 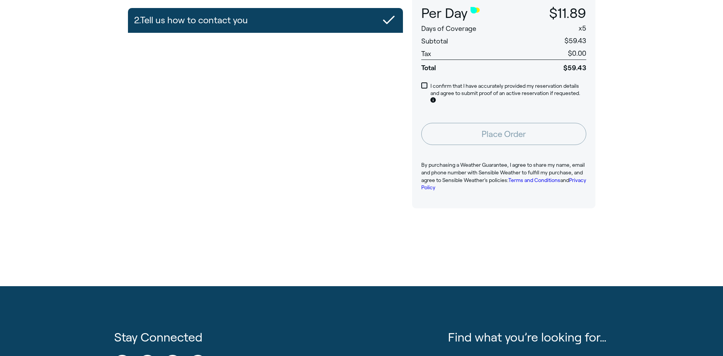 What do you see at coordinates (508, 94) in the screenshot?
I see `p: I confirm that I have accurately provided my reservation details and agree to submit proof of an ...` at bounding box center [508, 94].